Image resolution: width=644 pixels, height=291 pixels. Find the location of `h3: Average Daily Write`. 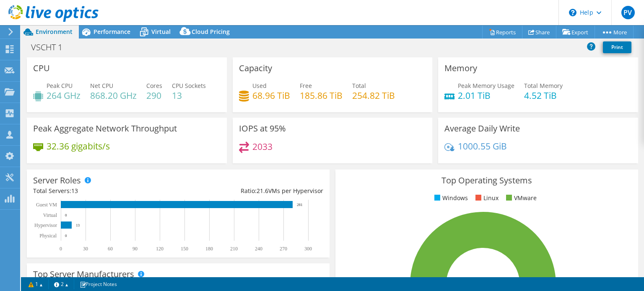

h3: Average Daily Write is located at coordinates (482, 129).